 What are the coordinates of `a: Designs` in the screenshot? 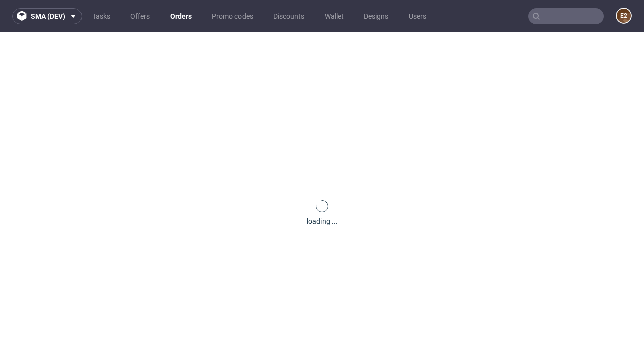 It's located at (376, 16).